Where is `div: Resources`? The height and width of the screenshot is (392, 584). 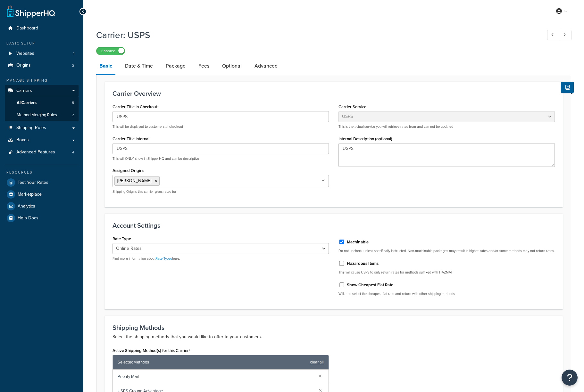
div: Resources is located at coordinates (42, 172).